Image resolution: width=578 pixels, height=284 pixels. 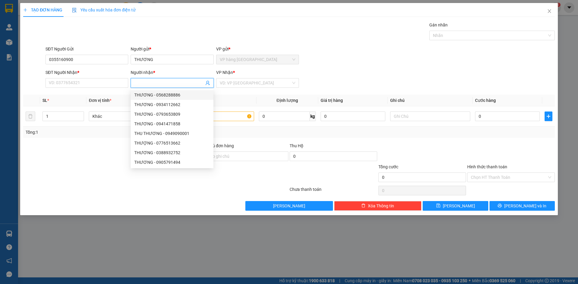 I want to click on span: close, so click(x=549, y=11).